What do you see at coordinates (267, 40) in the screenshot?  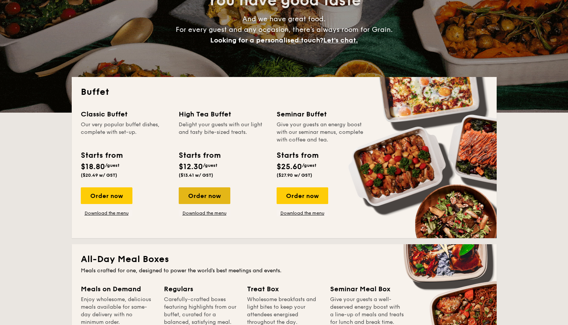 I see `span: Looking for a personalised touch?` at bounding box center [267, 40].